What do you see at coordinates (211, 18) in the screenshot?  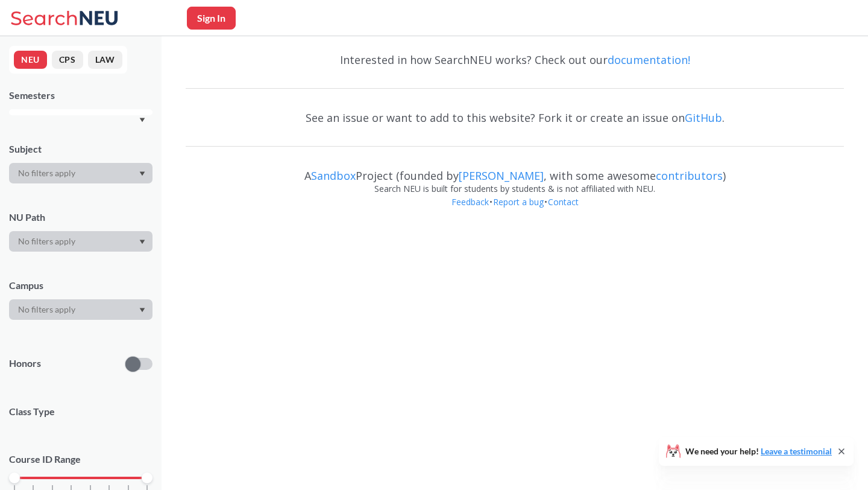 I see `button: Sign In` at bounding box center [211, 18].